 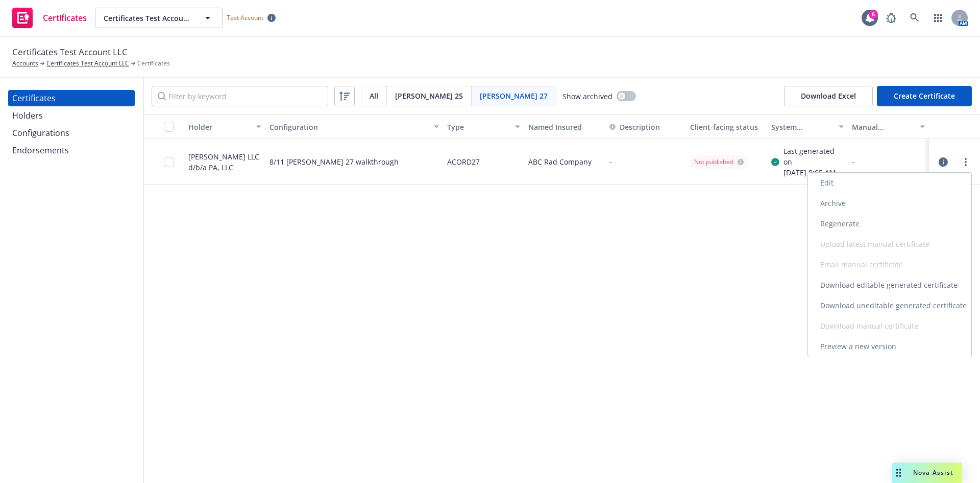 What do you see at coordinates (890, 183) in the screenshot?
I see `a: Edit` at bounding box center [890, 183].